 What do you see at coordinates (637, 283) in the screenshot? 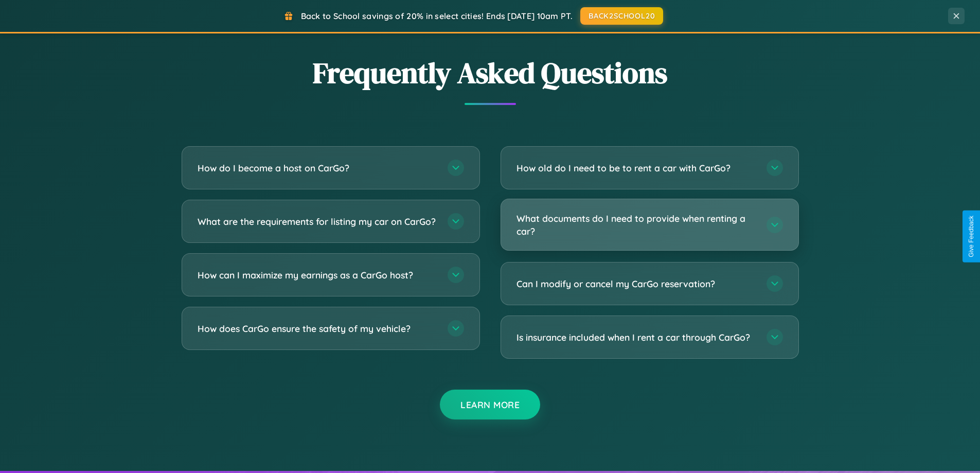
I see `h3: Can I modify or cancel my CarGo reservation?` at bounding box center [637, 283].